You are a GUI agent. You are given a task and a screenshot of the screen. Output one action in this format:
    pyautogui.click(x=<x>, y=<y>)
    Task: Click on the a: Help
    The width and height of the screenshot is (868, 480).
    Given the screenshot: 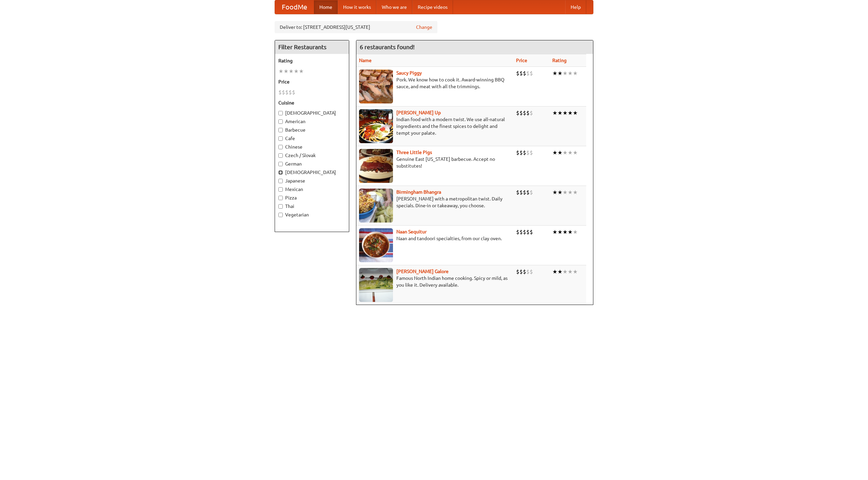 What is the action you would take?
    pyautogui.click(x=576, y=7)
    